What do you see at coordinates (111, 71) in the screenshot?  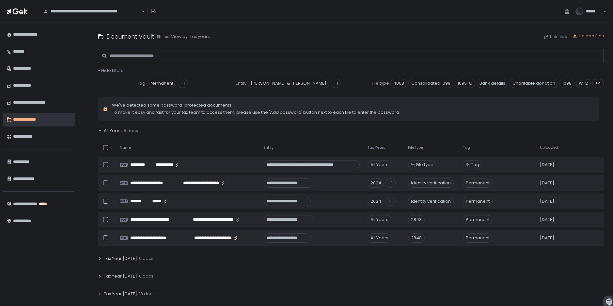 I see `button: - Hide filters` at bounding box center [111, 71].